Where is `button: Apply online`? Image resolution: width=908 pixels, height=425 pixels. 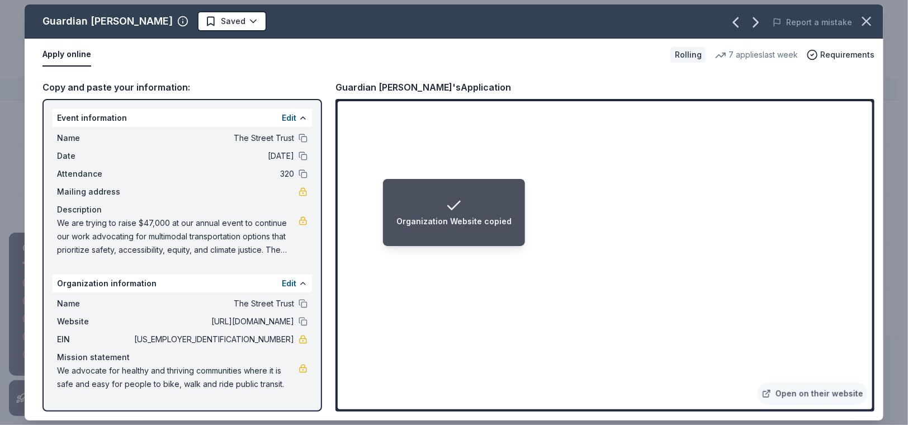
button: Apply online is located at coordinates (67, 55).